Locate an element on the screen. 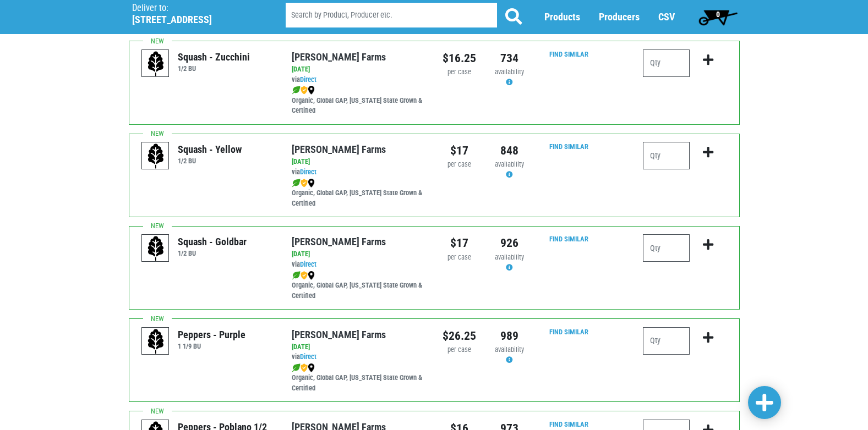  div: Squash - Goldbar is located at coordinates (212, 241).